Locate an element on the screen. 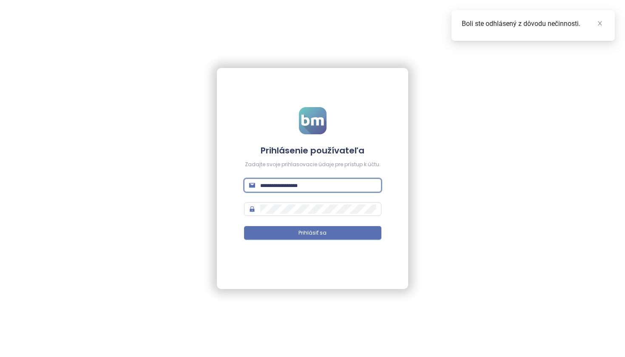 The image size is (625, 357). img: logo is located at coordinates (312, 121).